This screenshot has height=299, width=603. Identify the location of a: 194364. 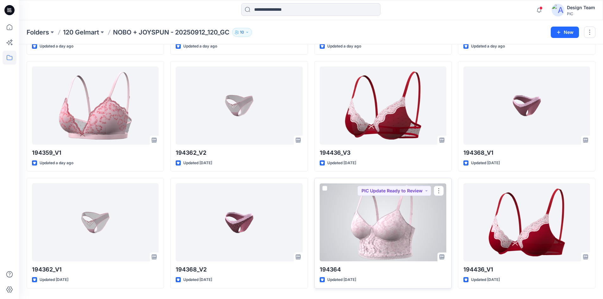
(383, 222).